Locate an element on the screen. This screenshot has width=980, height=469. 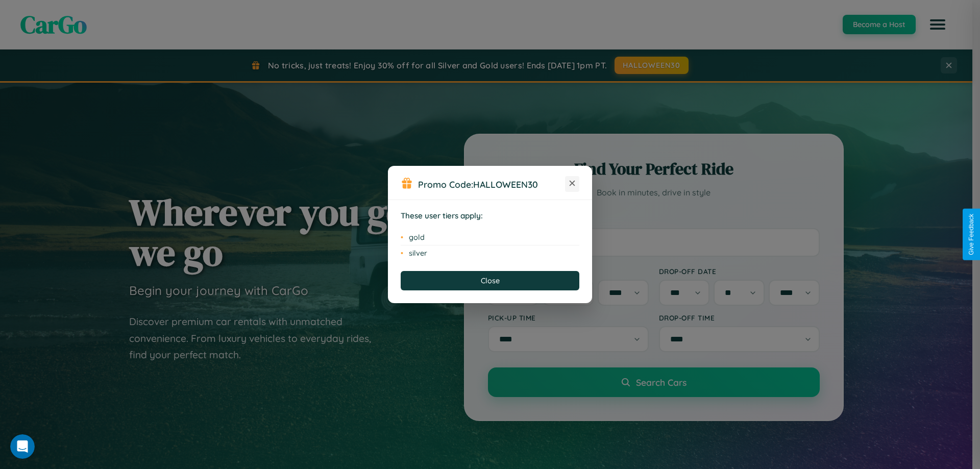
button: Close is located at coordinates (490, 281).